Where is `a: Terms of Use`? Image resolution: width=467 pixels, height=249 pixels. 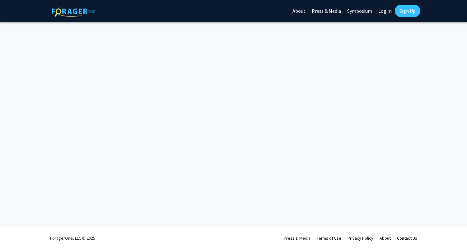 a: Terms of Use is located at coordinates (329, 238).